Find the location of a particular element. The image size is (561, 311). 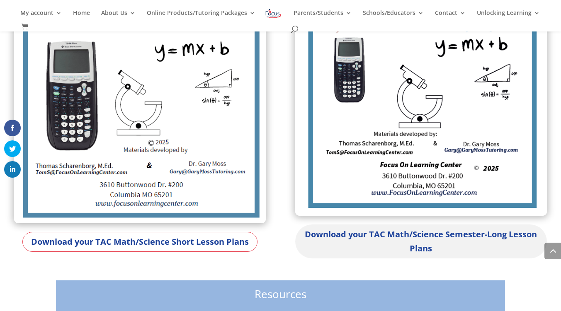

a: Home is located at coordinates (81, 17).